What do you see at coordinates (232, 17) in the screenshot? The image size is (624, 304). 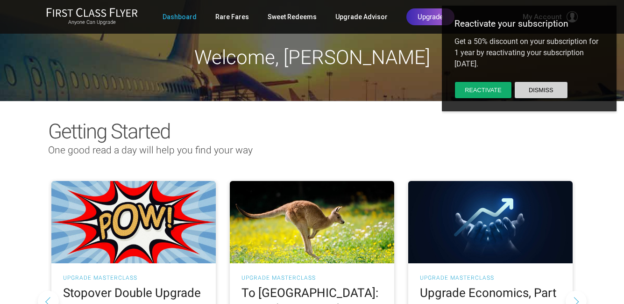 I see `a: Rare Fares` at bounding box center [232, 17].